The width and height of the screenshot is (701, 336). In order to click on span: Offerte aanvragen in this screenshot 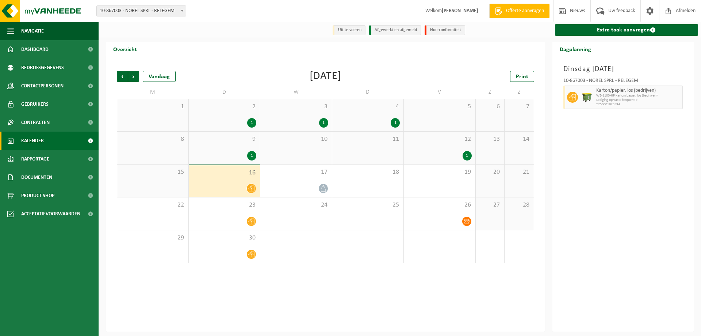, I will do `click(525, 11)`.